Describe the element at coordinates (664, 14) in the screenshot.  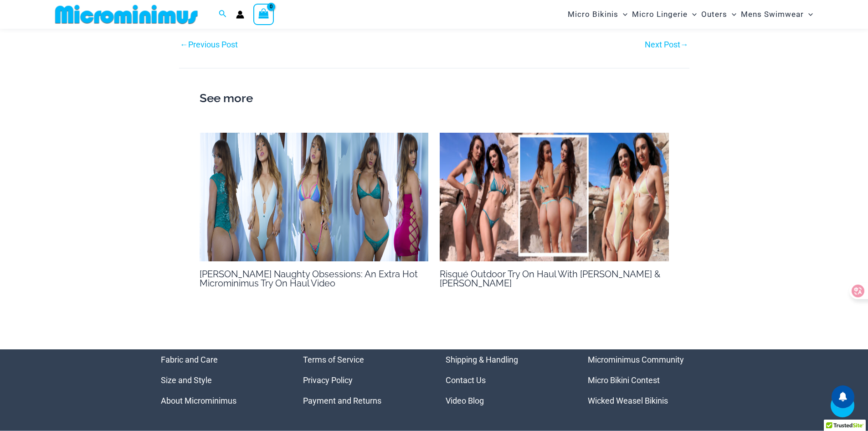
I see `a: Micro LingerieMenu ToggleMenu Toggle` at that location.